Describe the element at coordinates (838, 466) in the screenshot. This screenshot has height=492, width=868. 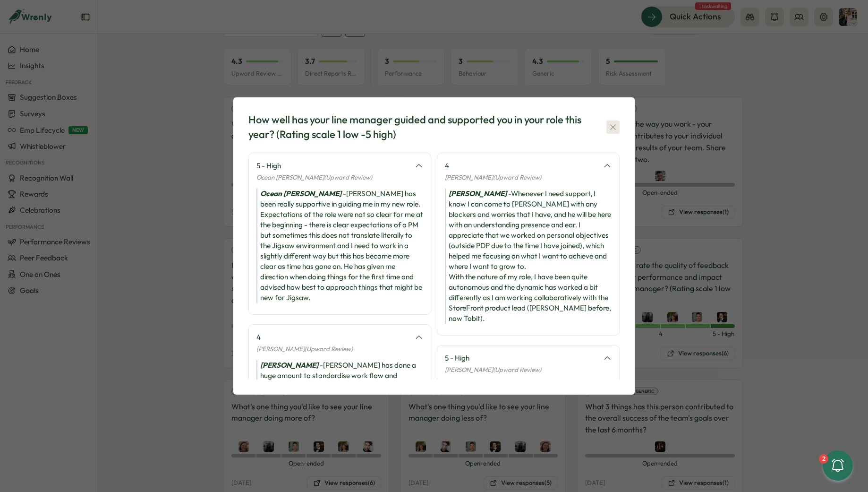
I see `button: 2` at that location.